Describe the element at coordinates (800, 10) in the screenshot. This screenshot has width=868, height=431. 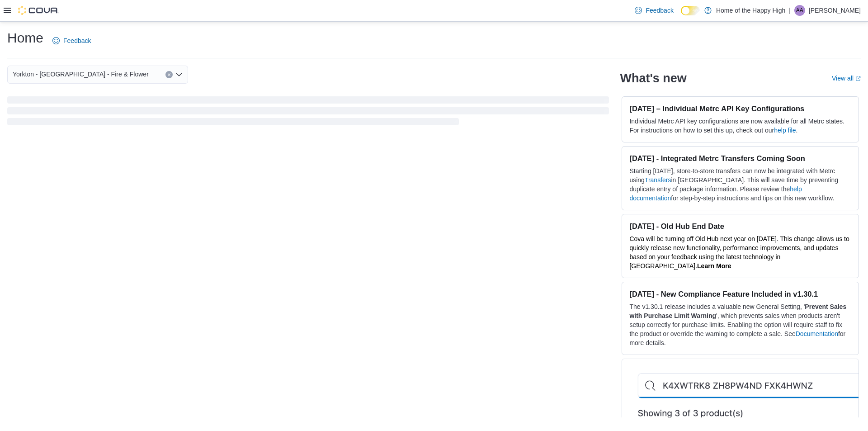
I see `div: Austin Antila` at that location.